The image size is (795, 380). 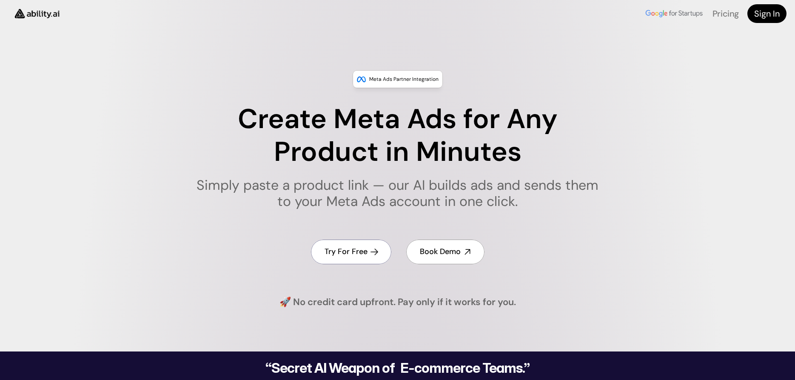 I want to click on h4: 🚀 No credit card upfront. Pay only if it works for you., so click(x=398, y=302).